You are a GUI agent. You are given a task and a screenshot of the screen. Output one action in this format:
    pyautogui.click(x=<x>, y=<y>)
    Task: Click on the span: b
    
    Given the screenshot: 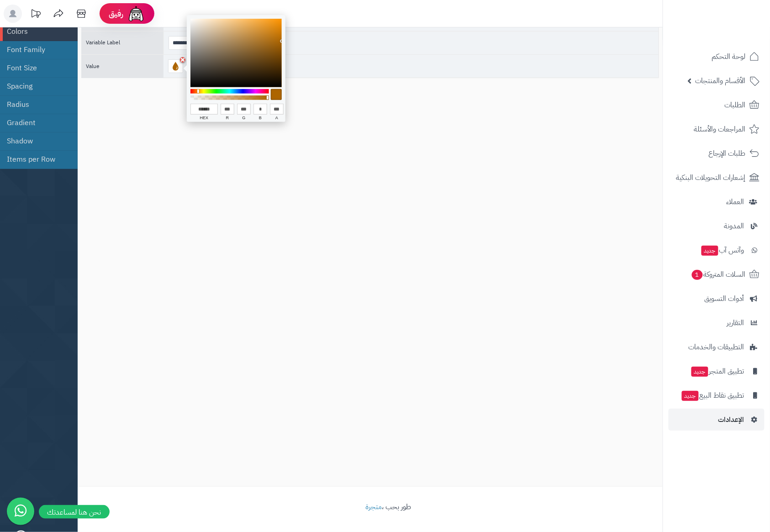 What is the action you would take?
    pyautogui.click(x=260, y=119)
    